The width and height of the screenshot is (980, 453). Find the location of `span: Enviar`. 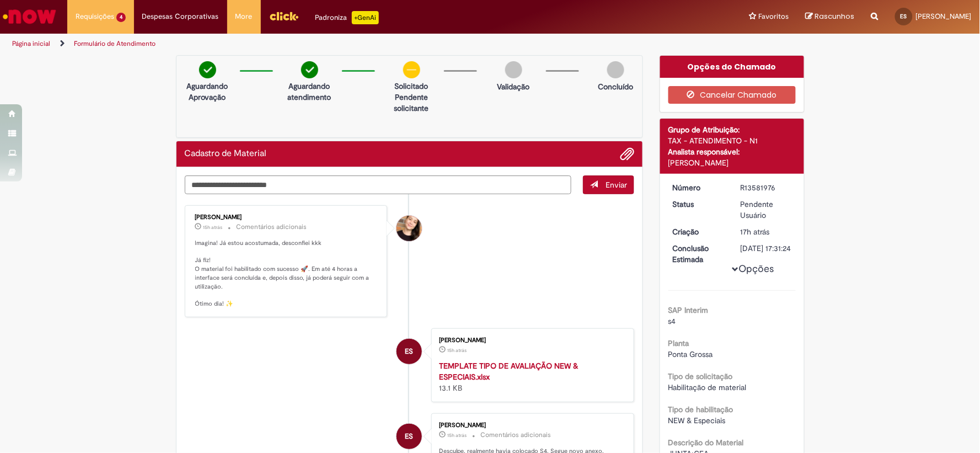

span: Enviar is located at coordinates (616, 185).